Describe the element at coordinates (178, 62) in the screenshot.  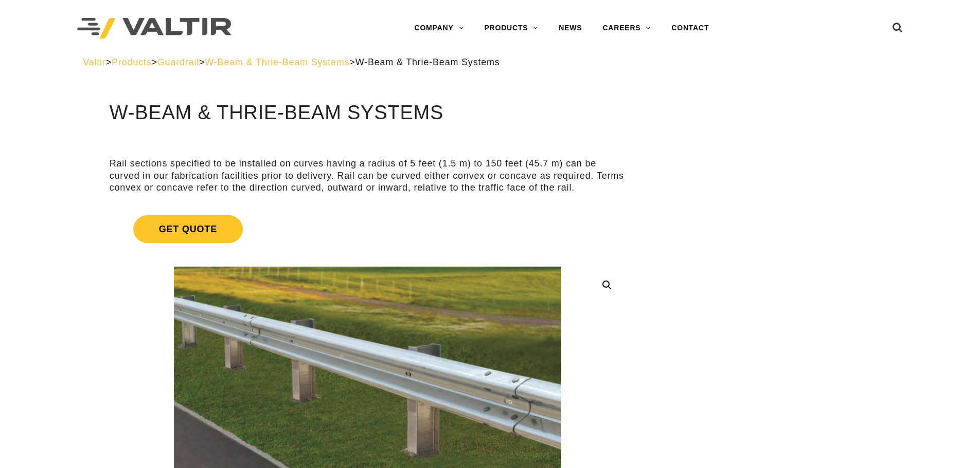
I see `span: Guardrail` at that location.